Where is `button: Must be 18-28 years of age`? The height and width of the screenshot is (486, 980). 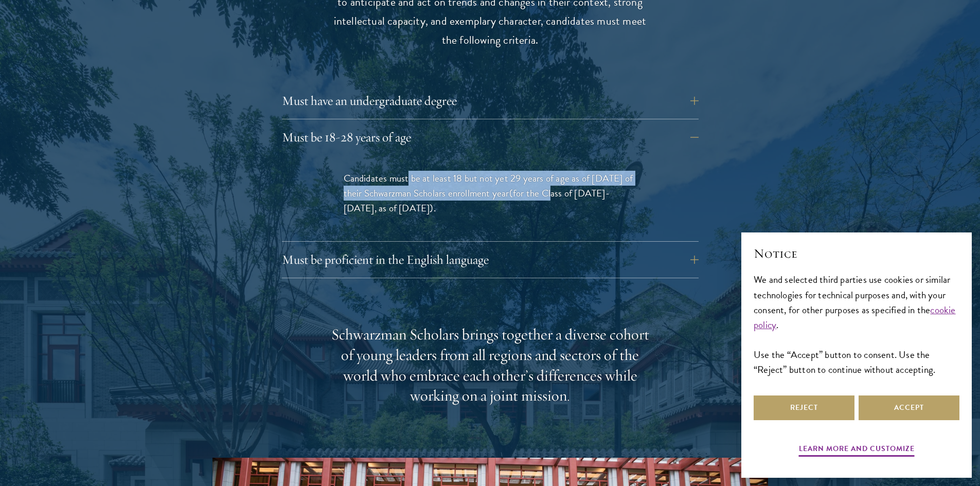 button: Must be 18-28 years of age is located at coordinates (490, 138).